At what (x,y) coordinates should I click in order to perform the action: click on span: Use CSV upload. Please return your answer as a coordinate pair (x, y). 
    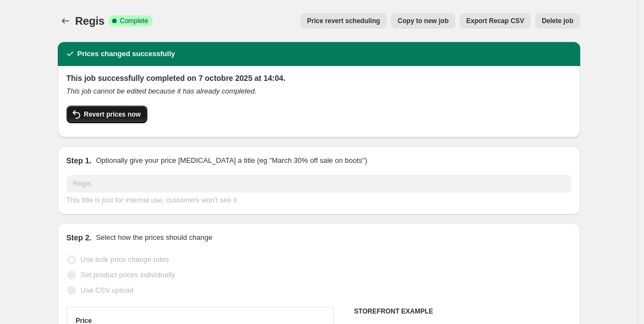
    Looking at the image, I should click on (108, 290).